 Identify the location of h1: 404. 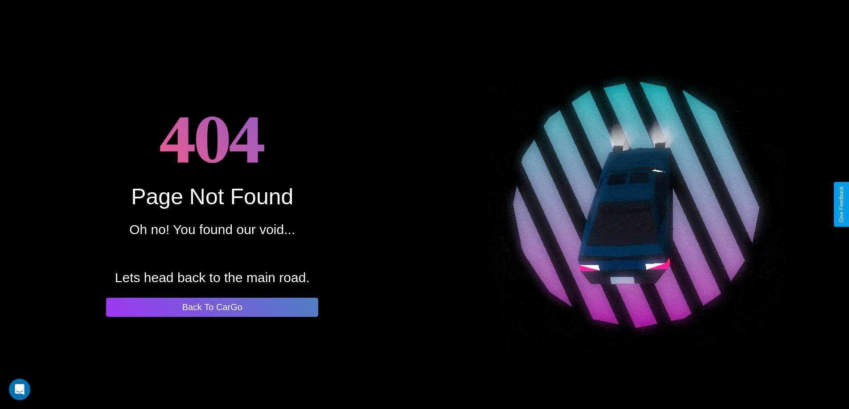
(212, 138).